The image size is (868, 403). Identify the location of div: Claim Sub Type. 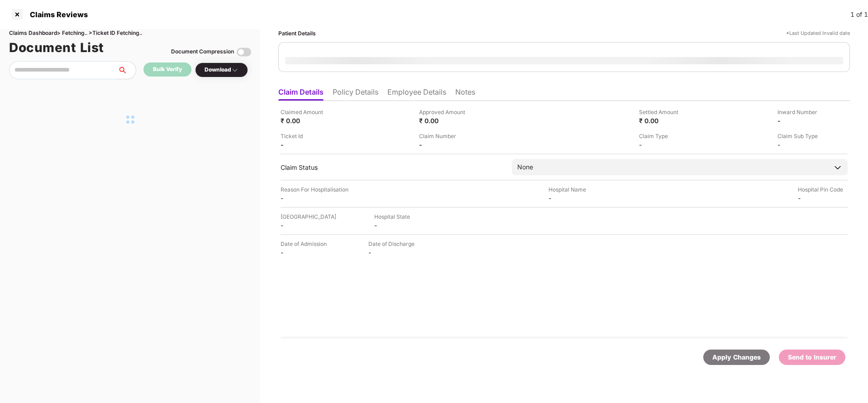
(802, 136).